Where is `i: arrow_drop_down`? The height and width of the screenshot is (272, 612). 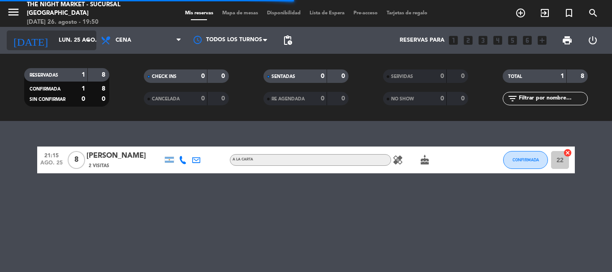 i: arrow_drop_down is located at coordinates (89, 40).